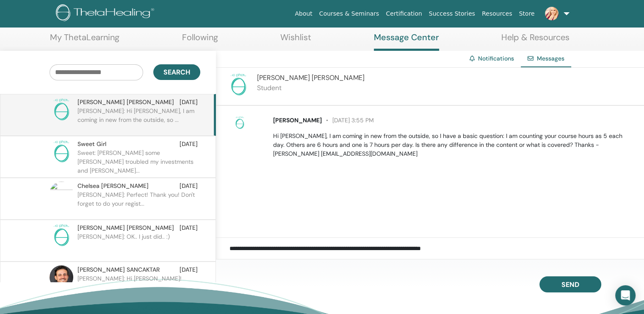 The width and height of the screenshot is (644, 314). What do you see at coordinates (452, 13) in the screenshot?
I see `a: Success Stories` at bounding box center [452, 13].